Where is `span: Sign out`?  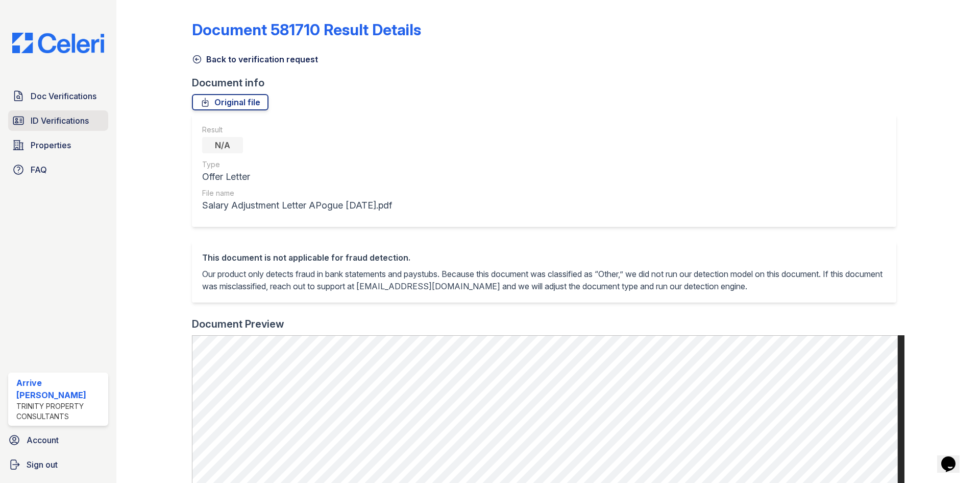 span: Sign out is located at coordinates (42, 464).